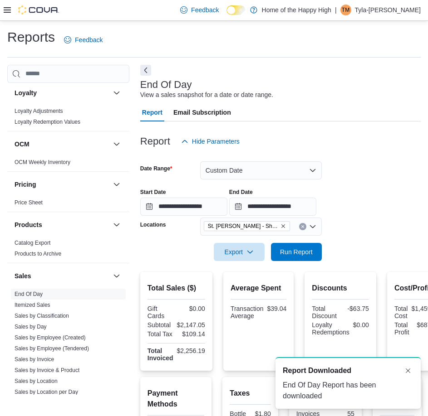 The height and width of the screenshot is (416, 428). Describe the element at coordinates (68, 118) in the screenshot. I see `div: Loyalty` at that location.